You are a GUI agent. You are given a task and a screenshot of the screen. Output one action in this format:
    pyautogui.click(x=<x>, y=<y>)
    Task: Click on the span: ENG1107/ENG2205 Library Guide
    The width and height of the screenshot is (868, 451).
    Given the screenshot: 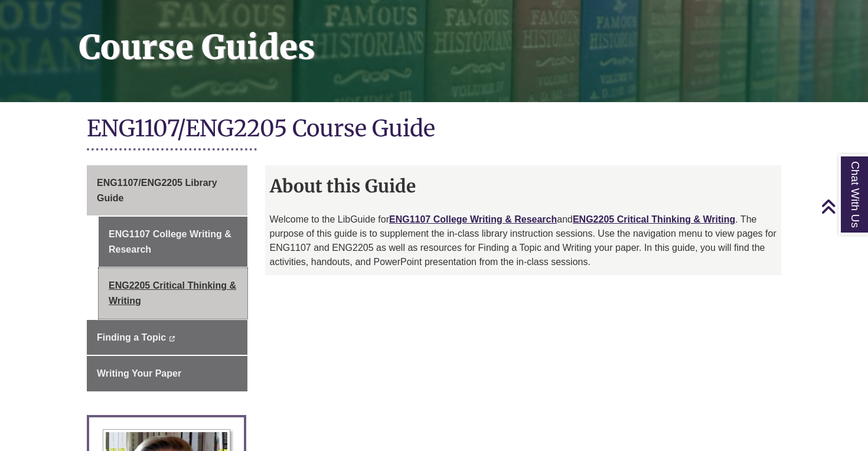 What is the action you would take?
    pyautogui.click(x=157, y=190)
    